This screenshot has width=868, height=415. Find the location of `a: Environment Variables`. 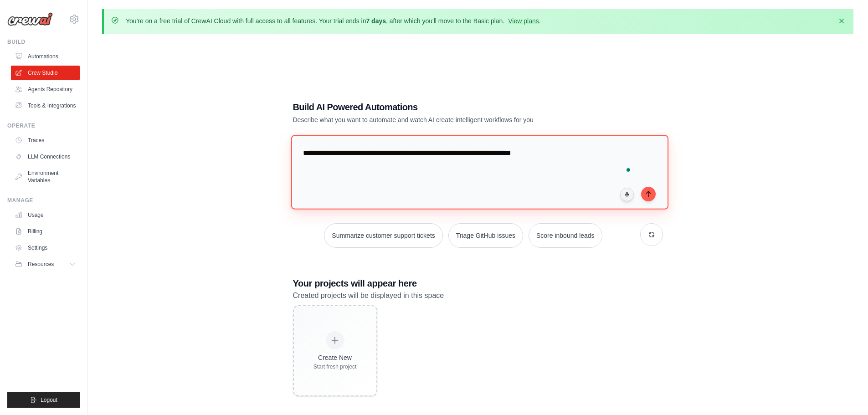

a: Environment Variables is located at coordinates (45, 177).